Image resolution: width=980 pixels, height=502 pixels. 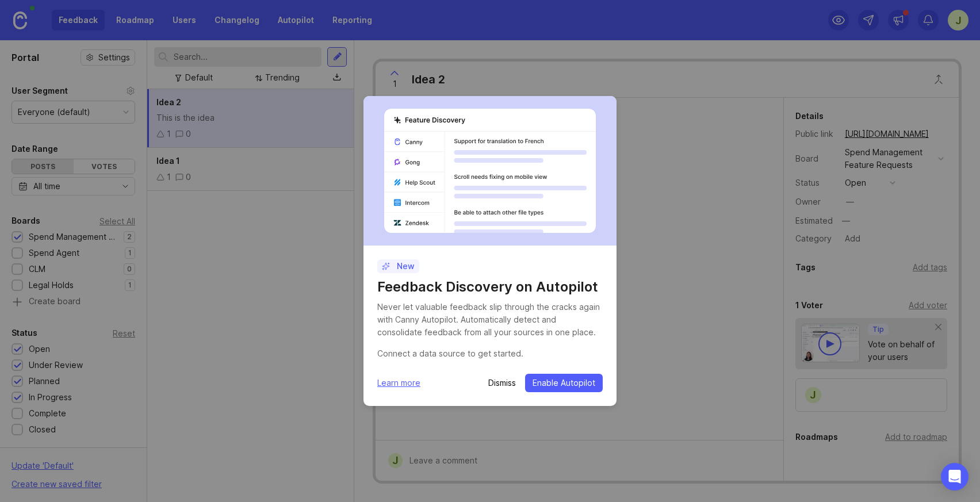 I want to click on div: Open Intercom Messenger, so click(x=955, y=477).